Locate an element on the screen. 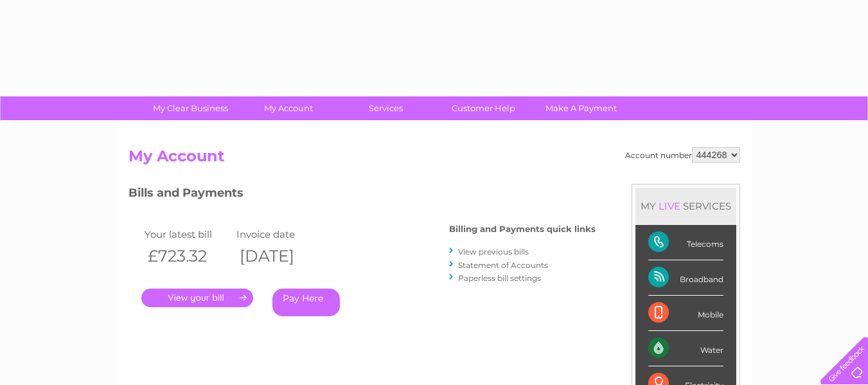  a: My Clear Business is located at coordinates (190, 108).